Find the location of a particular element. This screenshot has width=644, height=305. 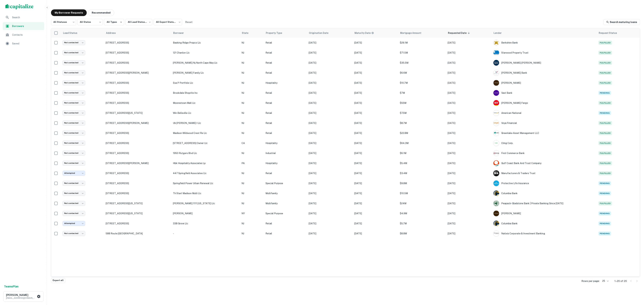

a: Borrowers is located at coordinates (23, 26).